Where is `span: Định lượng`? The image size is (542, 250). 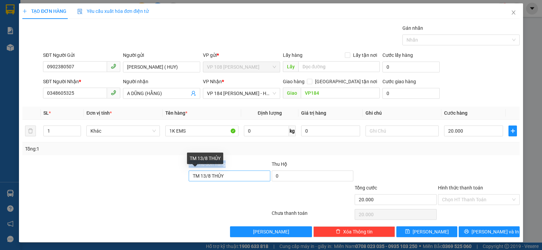 span: Định lượng is located at coordinates (270, 113).